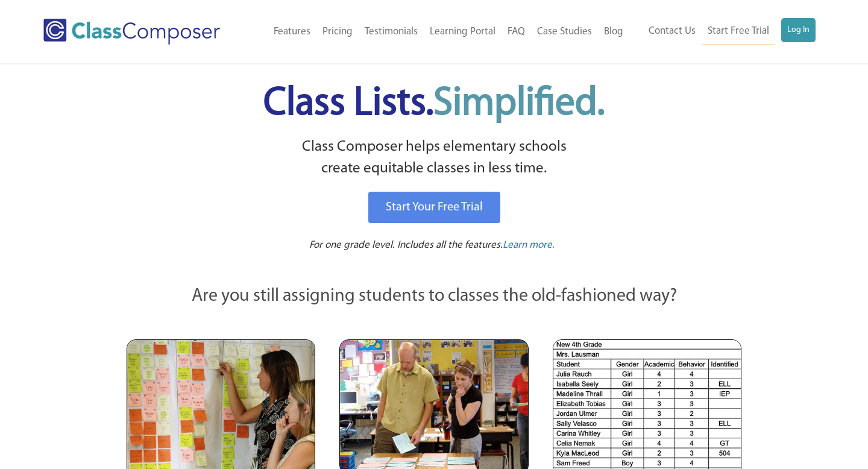  I want to click on span: Simplified., so click(519, 103).